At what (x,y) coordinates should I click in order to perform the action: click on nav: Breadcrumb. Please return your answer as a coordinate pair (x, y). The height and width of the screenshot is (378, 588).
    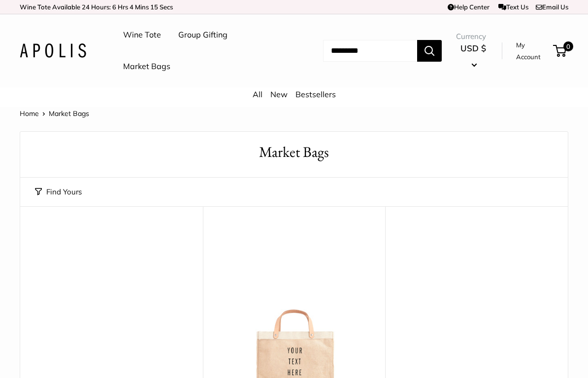
    Looking at the image, I should click on (55, 113).